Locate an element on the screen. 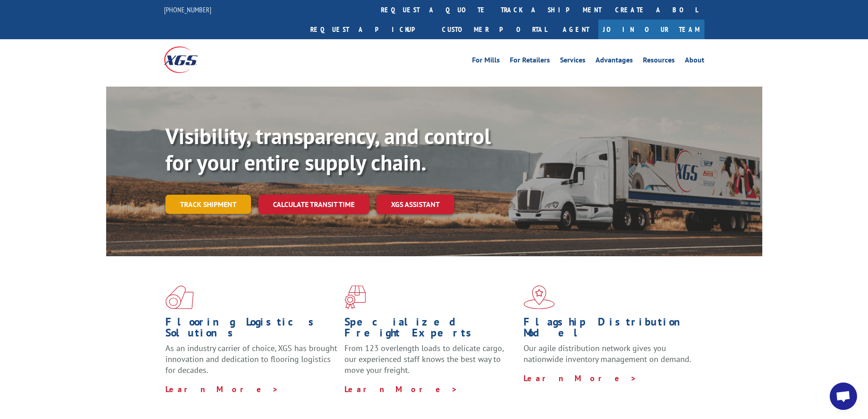 This screenshot has width=868, height=419. a: Request a pickup is located at coordinates (369, 29).